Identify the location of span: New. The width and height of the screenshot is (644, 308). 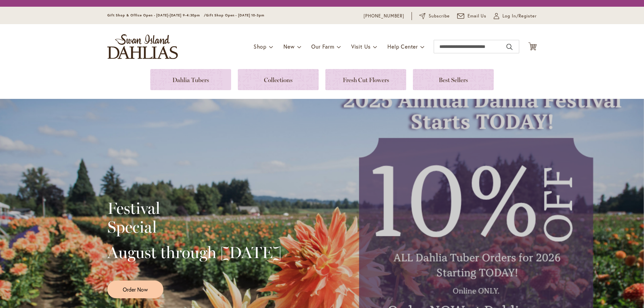
(289, 46).